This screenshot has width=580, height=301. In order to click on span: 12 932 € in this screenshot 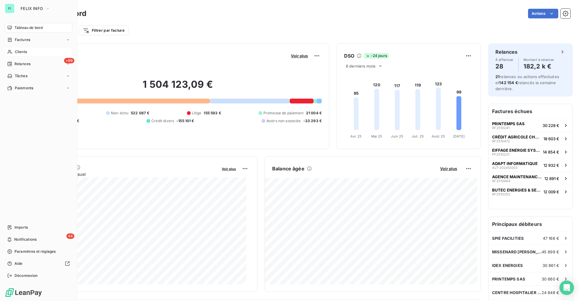, I will do `click(551, 166)`.